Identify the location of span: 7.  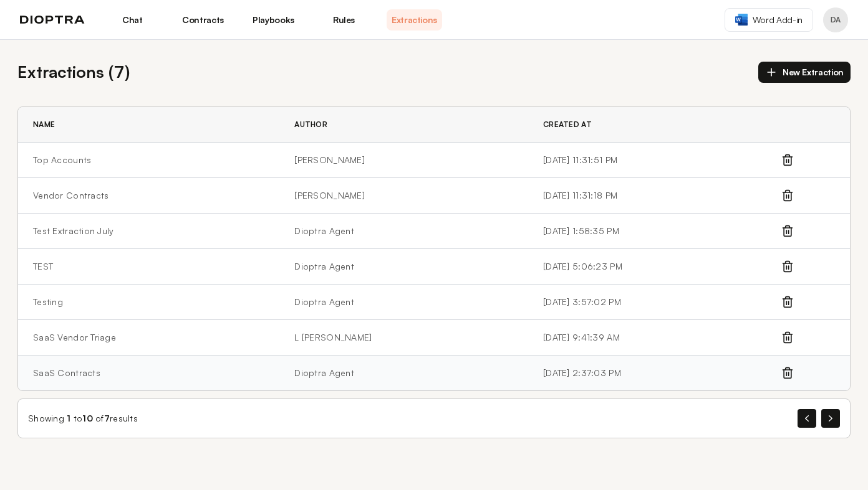
(107, 417).